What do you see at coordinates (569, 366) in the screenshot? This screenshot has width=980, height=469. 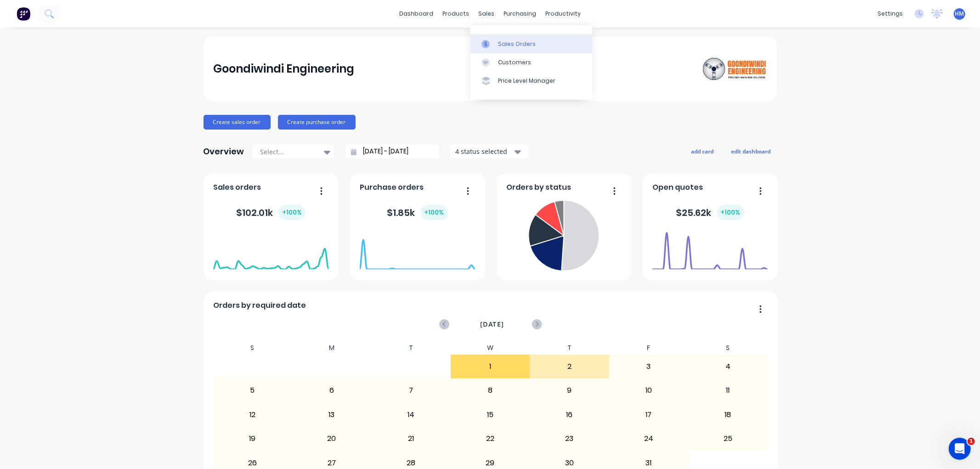 I see `div: 2` at bounding box center [569, 366].